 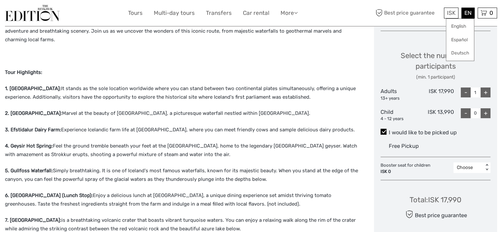 What do you see at coordinates (29, 171) in the screenshot?
I see `strong: 5. Gullfoss Waterfall:` at bounding box center [29, 171].